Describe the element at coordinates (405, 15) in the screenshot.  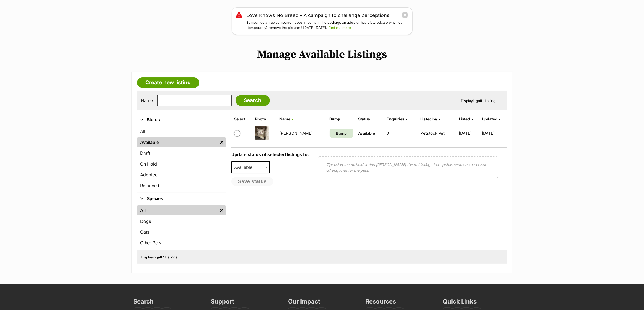
I see `button: close` at that location.